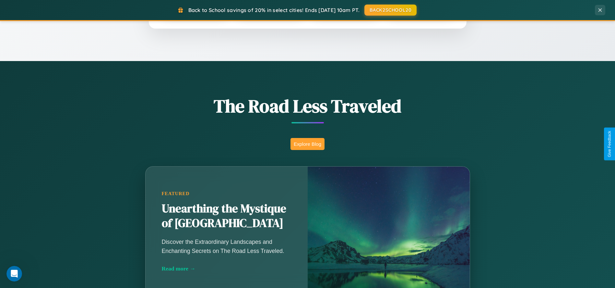  I want to click on div: Read more →, so click(227, 268).